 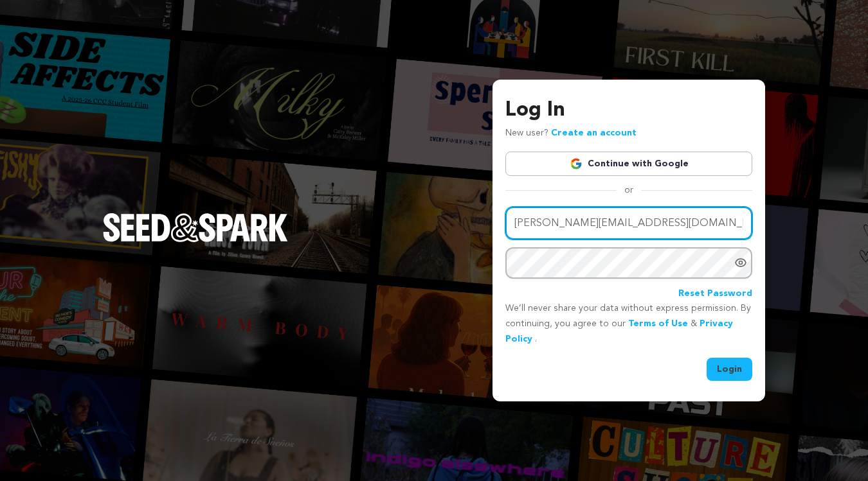 I want to click on p: New user?, so click(x=571, y=134).